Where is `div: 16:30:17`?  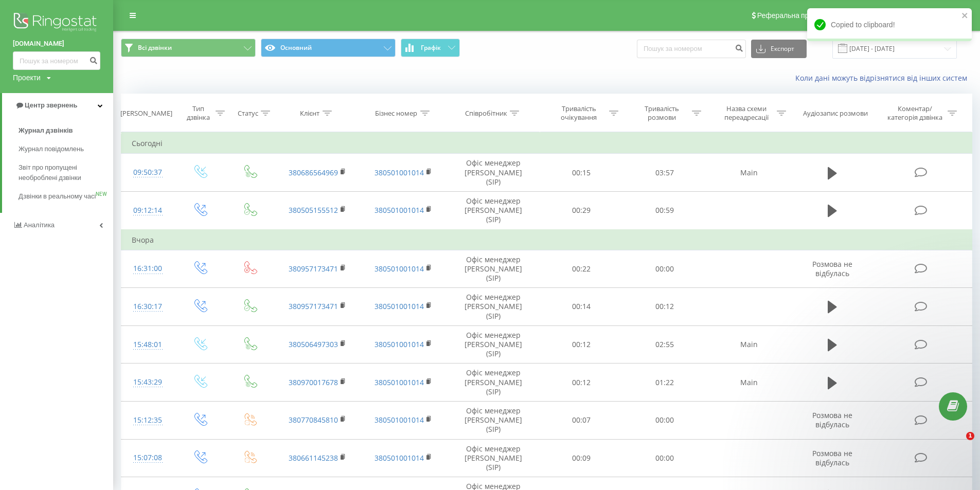 div: 16:30:17 is located at coordinates (148, 306).